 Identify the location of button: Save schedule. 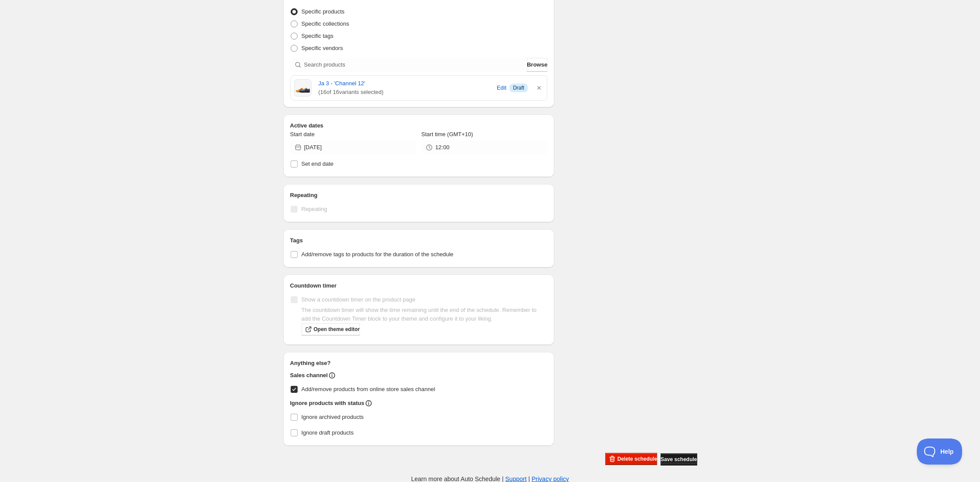
(678, 460).